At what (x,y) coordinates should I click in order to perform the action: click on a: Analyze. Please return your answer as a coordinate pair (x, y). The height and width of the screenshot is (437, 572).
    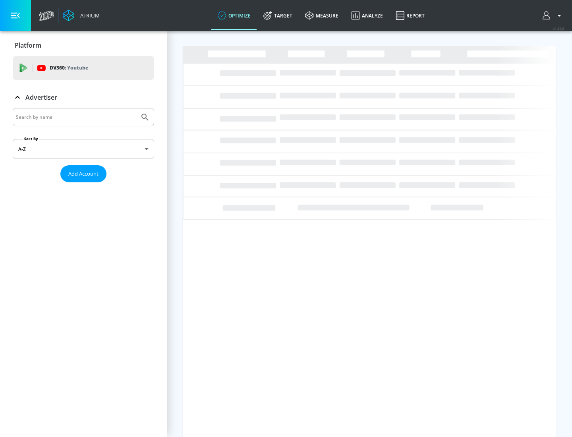
    Looking at the image, I should click on (367, 15).